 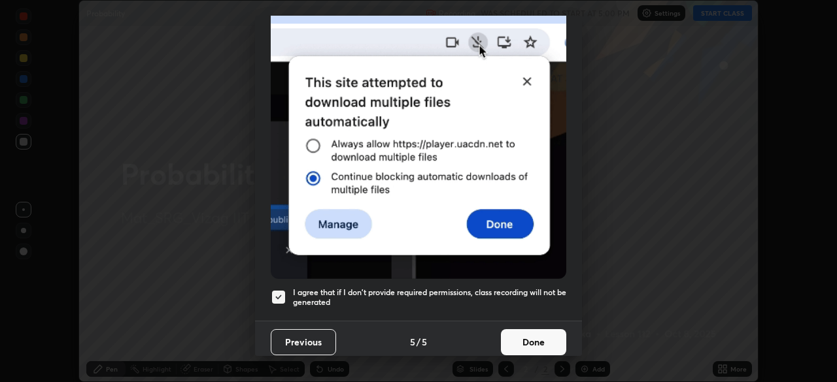 What do you see at coordinates (303, 343) in the screenshot?
I see `button: Previous` at bounding box center [303, 343].